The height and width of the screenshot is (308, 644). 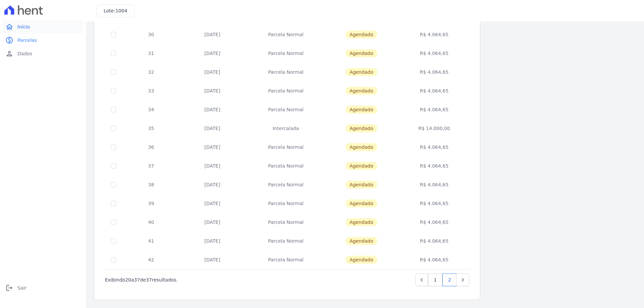 I want to click on td: 35, so click(x=151, y=128).